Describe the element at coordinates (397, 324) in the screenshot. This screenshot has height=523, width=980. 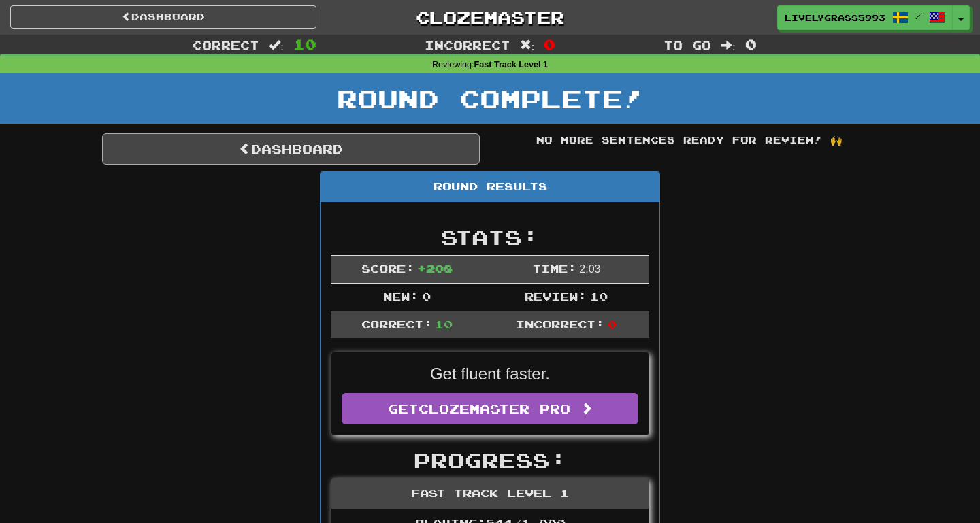
I see `span: Correct:` at that location.